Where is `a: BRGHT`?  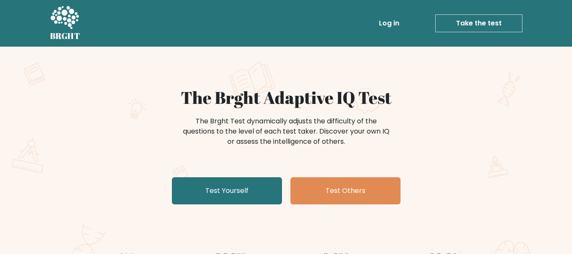 a: BRGHT is located at coordinates (65, 23).